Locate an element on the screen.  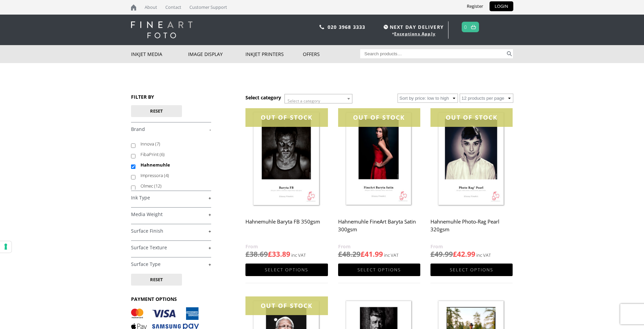
h2: Hahnemuhle FineArt Baryta Satin 300gsm is located at coordinates (379, 229).